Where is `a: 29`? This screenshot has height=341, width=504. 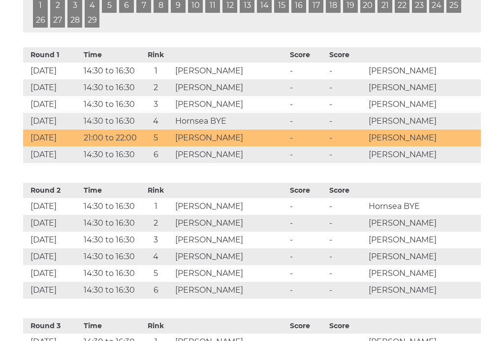 a: 29 is located at coordinates (92, 20).